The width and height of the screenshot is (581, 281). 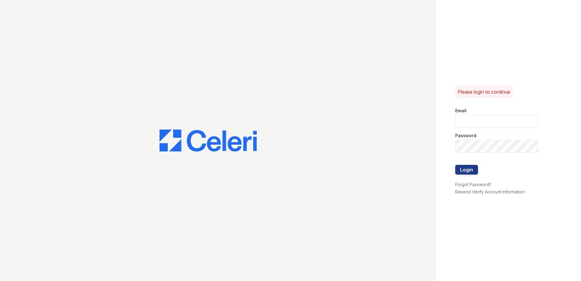 I want to click on p: Please login to continue, so click(x=484, y=92).